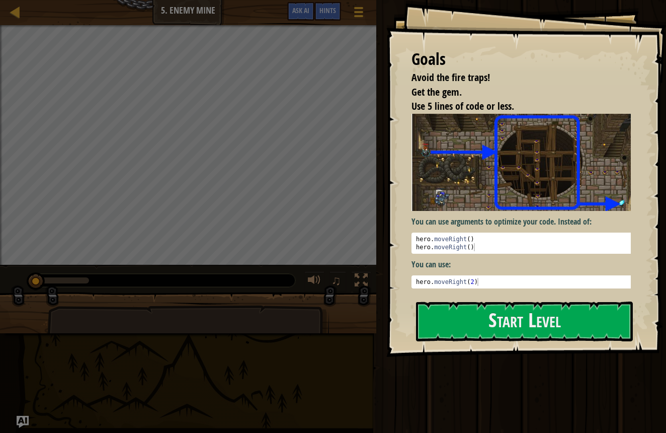  I want to click on span: Use 5 lines of code or less., so click(463, 106).